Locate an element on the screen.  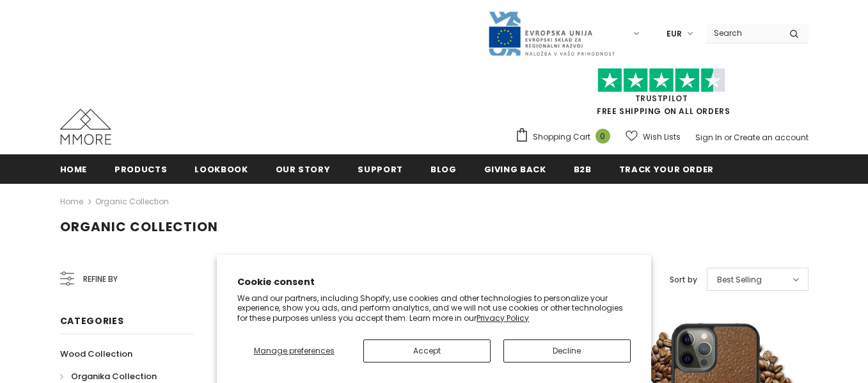
span: Track your order is located at coordinates (667, 169).